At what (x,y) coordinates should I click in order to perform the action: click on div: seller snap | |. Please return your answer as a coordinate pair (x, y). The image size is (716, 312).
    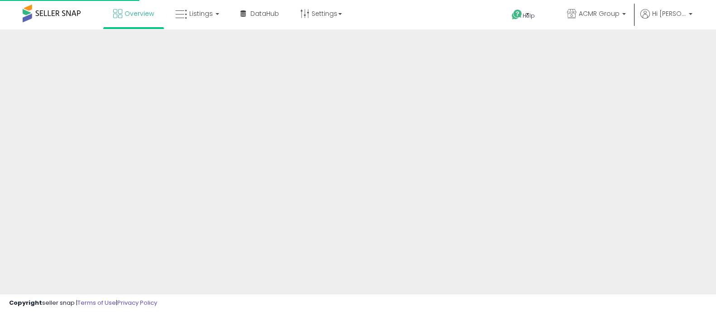
    Looking at the image, I should click on (83, 303).